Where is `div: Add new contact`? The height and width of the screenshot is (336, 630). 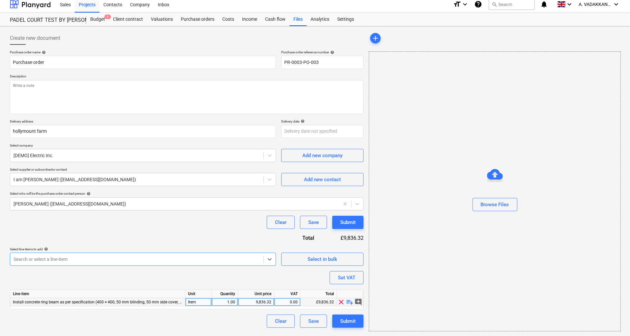
div: Add new contact is located at coordinates (323, 180).